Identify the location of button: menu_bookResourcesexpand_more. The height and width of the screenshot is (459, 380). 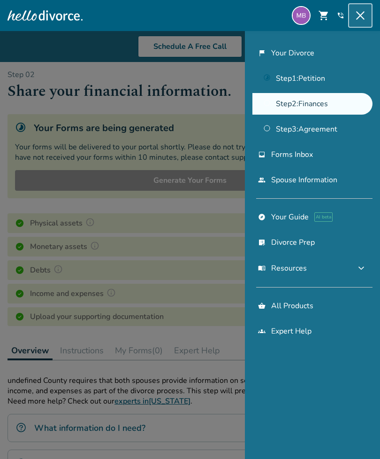
(313, 268).